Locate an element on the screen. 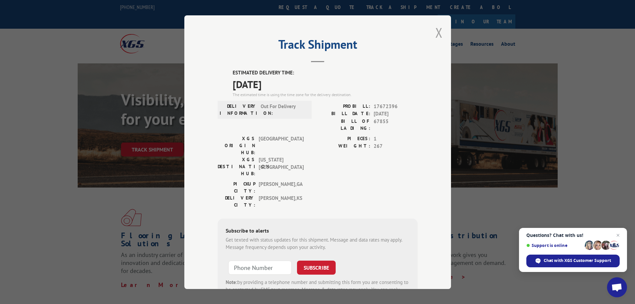 The width and height of the screenshot is (635, 304). div: Get texted with status updates for this shipment. Message and data rates may apply. Message frequ... is located at coordinates (318, 243).